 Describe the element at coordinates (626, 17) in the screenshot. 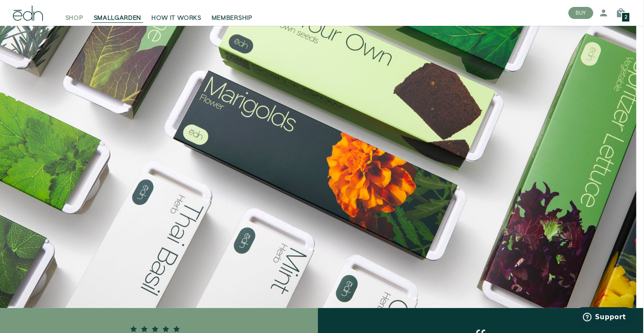

I see `span: 2` at that location.